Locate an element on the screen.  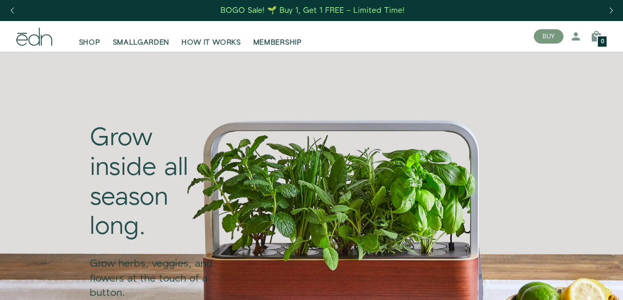
span: 0 is located at coordinates (602, 42).